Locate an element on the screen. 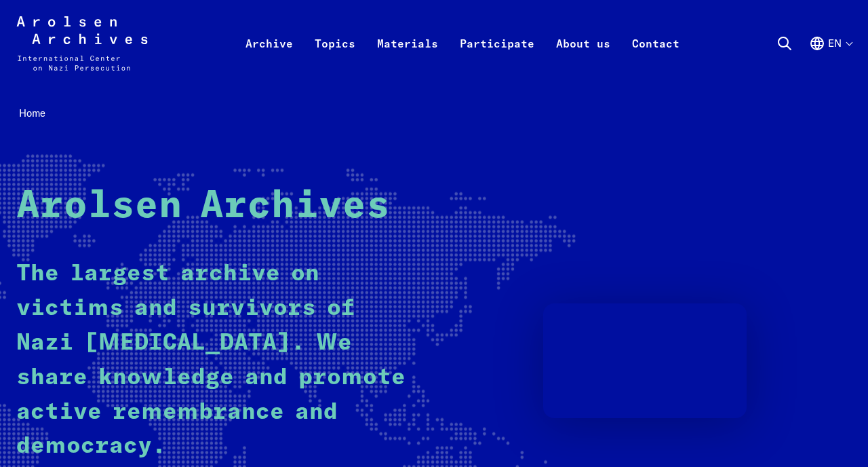  a: Contact is located at coordinates (656, 60).